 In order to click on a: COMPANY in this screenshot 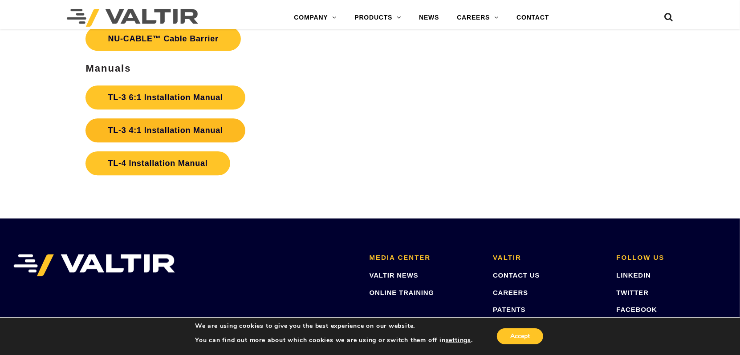, I will do `click(315, 18)`.